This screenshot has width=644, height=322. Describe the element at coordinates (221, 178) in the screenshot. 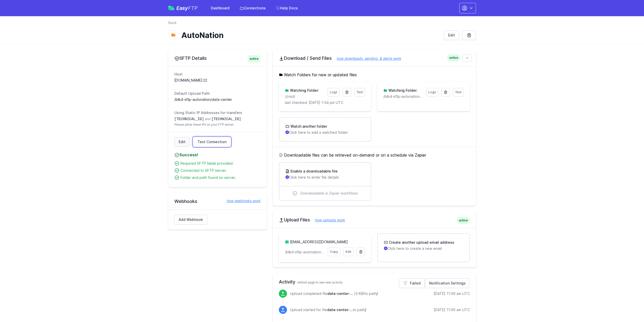

I see `div: Folder and path found on server.` at that location.